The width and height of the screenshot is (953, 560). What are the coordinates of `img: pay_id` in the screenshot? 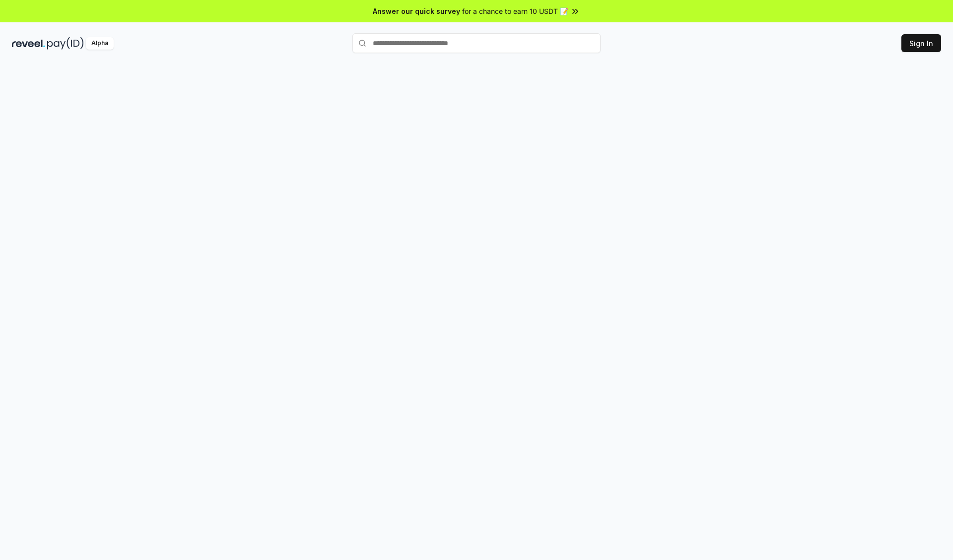 It's located at (66, 43).